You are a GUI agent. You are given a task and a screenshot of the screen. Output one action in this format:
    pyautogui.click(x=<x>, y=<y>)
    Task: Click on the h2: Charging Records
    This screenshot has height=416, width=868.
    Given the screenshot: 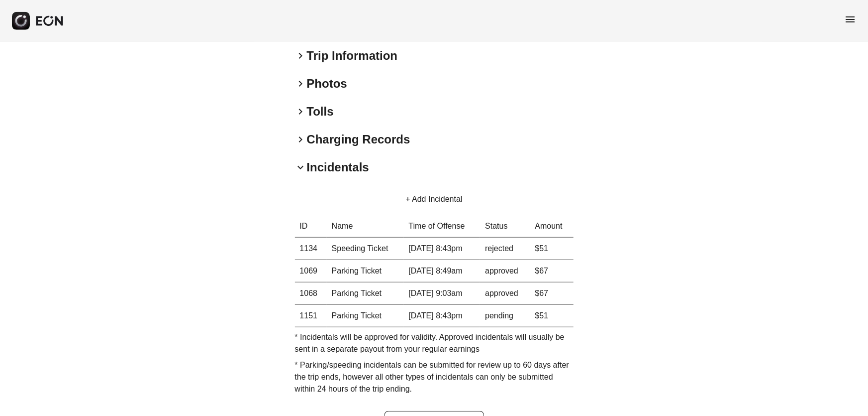 What is the action you would take?
    pyautogui.click(x=359, y=139)
    